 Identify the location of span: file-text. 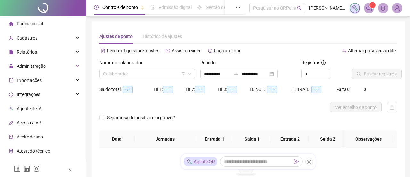
(103, 51).